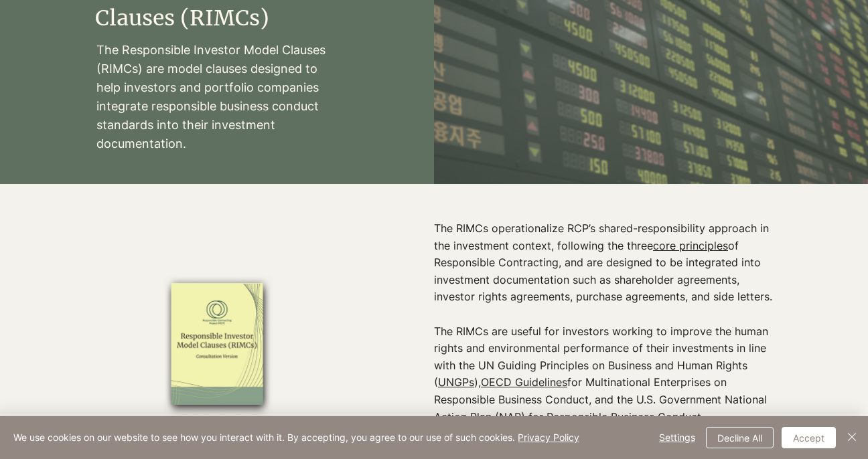 The height and width of the screenshot is (459, 868). Describe the element at coordinates (296, 438) in the screenshot. I see `span: We use cookies on our website to see how you interact with it. By accepting, you agree to our use...` at that location.